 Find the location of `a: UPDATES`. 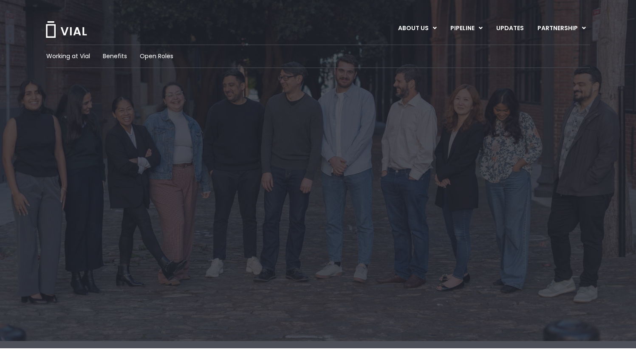

a: UPDATES is located at coordinates (510, 28).